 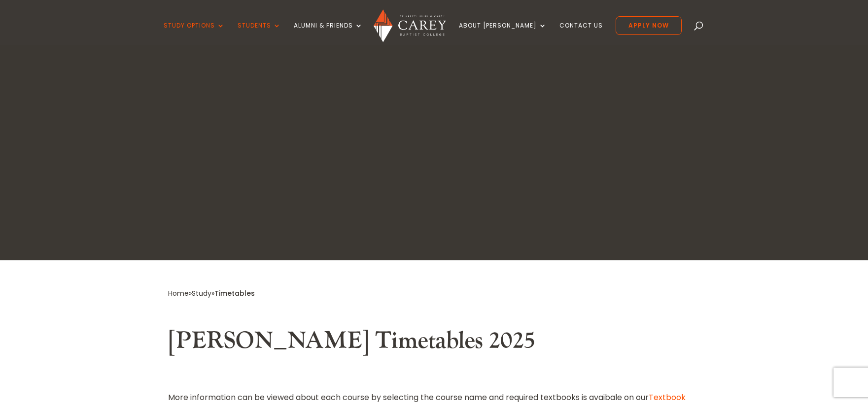 What do you see at coordinates (434, 192) in the screenshot?
I see `h1: Timetables` at bounding box center [434, 192].